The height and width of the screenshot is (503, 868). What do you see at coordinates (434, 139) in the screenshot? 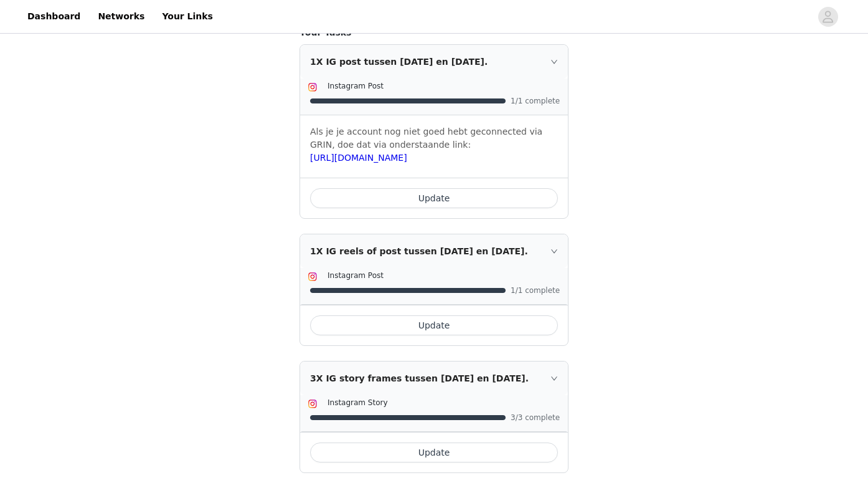
I see `p: Als je je account nog niet goed hebt geconnected via GRIN, doe dat via onderstaande link:` at bounding box center [434, 139].